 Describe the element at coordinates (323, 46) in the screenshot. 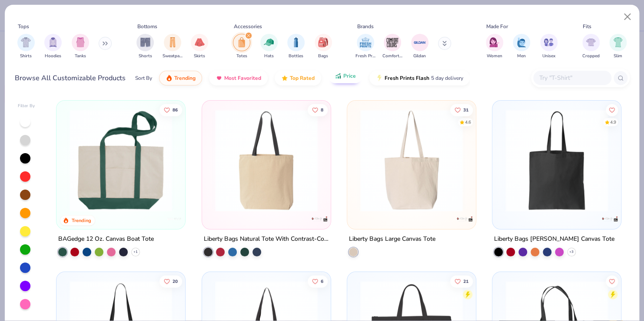

I see `div: filter for Bags` at that location.